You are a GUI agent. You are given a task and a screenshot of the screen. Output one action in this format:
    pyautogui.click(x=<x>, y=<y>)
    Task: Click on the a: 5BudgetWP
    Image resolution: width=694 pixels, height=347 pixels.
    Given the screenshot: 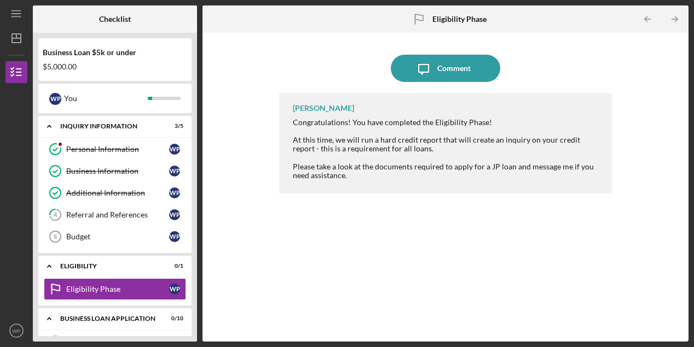 What is the action you would take?
    pyautogui.click(x=115, y=237)
    